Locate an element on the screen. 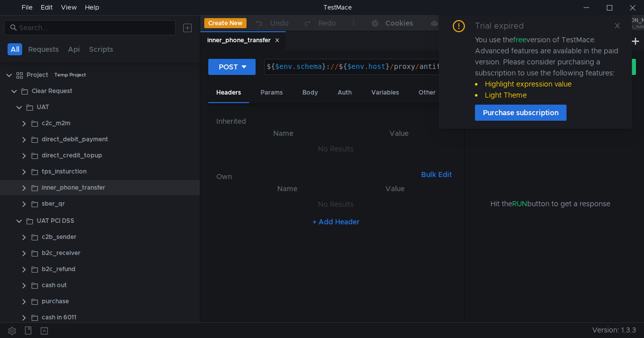 This screenshot has width=644, height=338. button: POST is located at coordinates (232, 67).